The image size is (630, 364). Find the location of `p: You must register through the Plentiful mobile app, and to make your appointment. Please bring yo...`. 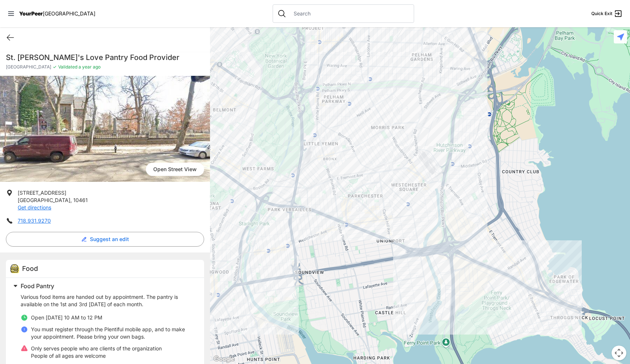

p: You must register through the Plentiful mobile app, and to make your appointment. Please bring yo... is located at coordinates (113, 333).